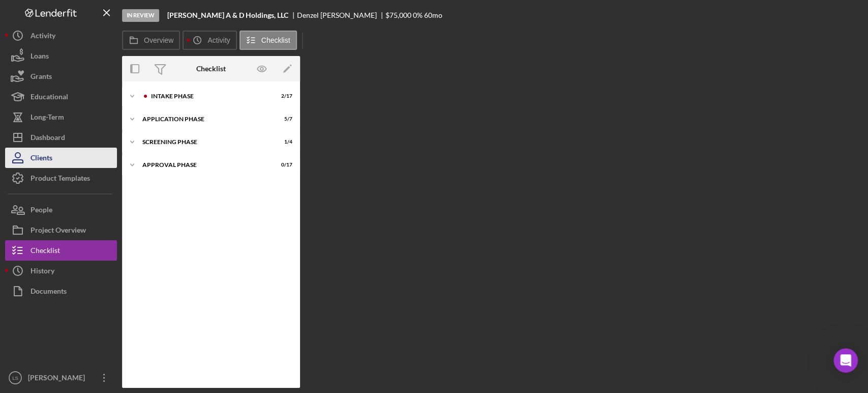 The width and height of the screenshot is (868, 393). What do you see at coordinates (61, 270) in the screenshot?
I see `button: History` at bounding box center [61, 270].